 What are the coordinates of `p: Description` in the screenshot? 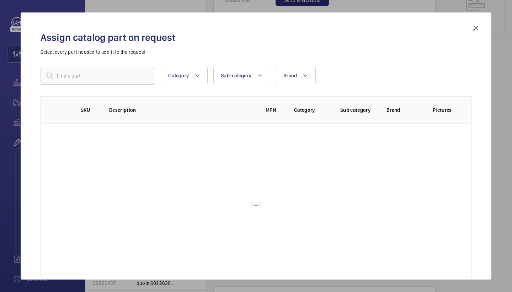 It's located at (182, 110).